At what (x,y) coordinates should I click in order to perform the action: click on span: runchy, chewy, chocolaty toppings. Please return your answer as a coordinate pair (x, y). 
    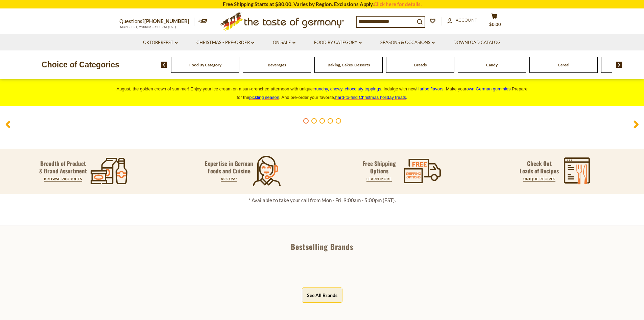
    Looking at the image, I should click on (348, 89).